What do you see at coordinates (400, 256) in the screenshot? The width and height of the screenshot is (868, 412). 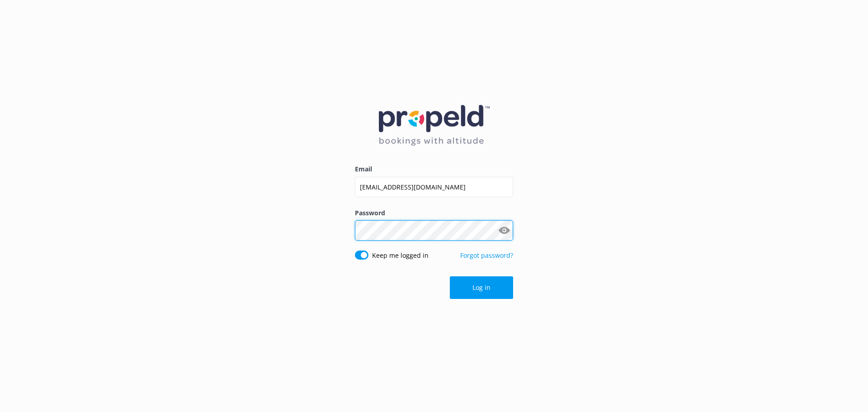 I see `label: Keep me logged in` at bounding box center [400, 256].